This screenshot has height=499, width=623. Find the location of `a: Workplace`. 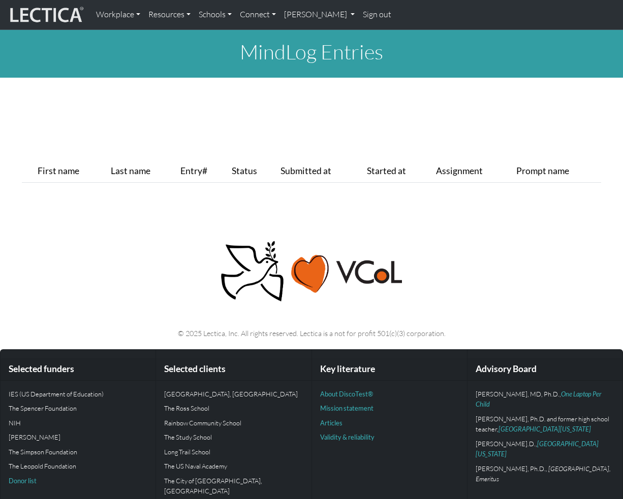

a: Workplace is located at coordinates (118, 15).